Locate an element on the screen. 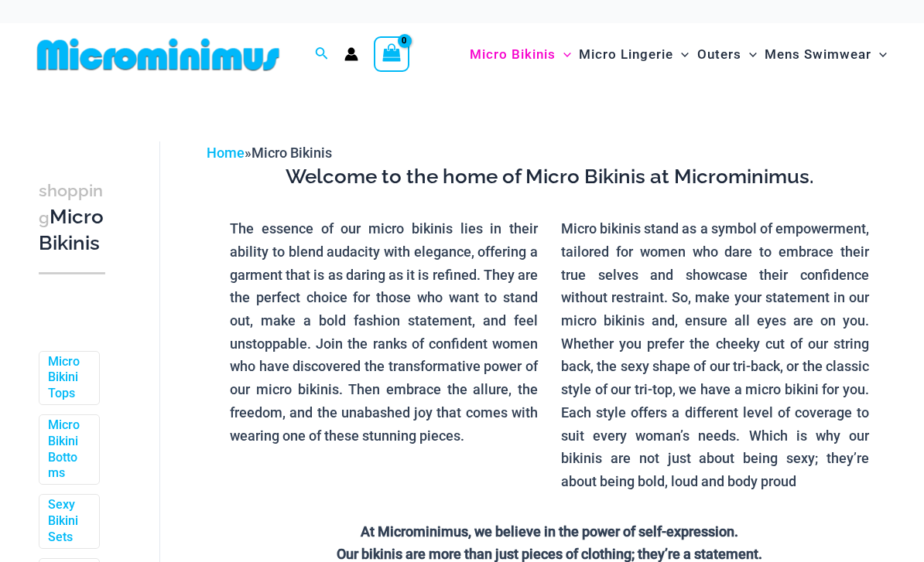  nav: Site Navigation is located at coordinates (678, 54).